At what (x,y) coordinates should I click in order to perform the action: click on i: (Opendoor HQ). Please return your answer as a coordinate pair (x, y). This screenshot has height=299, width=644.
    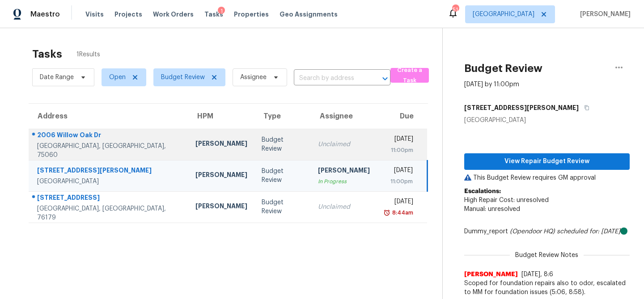
    Looking at the image, I should click on (532, 232).